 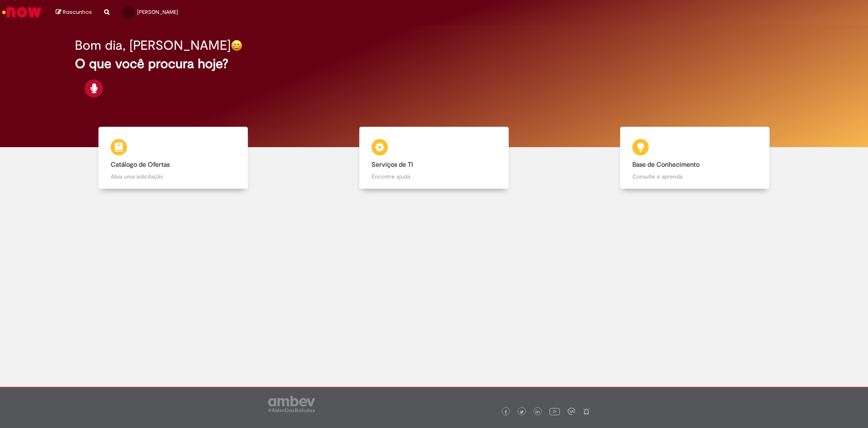 What do you see at coordinates (392, 165) in the screenshot?
I see `b: Serviços de TI` at bounding box center [392, 165].